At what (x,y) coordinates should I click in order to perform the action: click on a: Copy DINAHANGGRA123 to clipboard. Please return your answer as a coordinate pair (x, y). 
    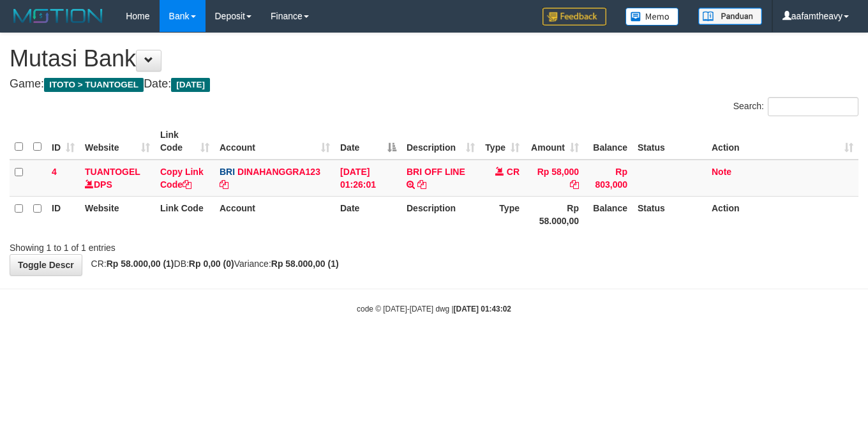
    Looking at the image, I should click on (224, 184).